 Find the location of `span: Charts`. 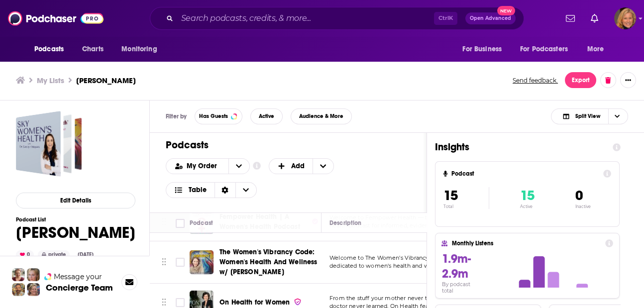

span: Charts is located at coordinates (93, 49).